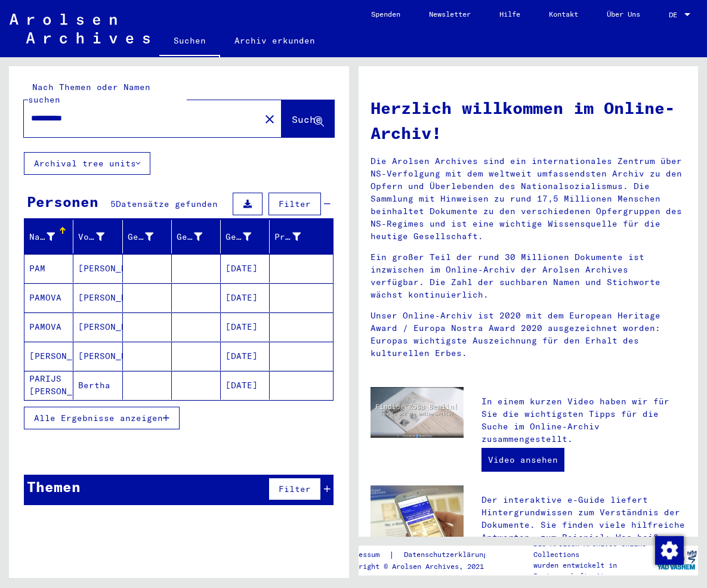  Describe the element at coordinates (365, 555) in the screenshot. I see `a: Impressum` at that location.